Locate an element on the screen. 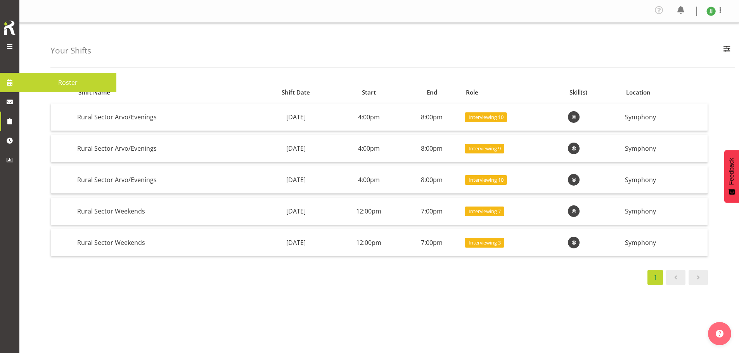  img: Rosterit icon logo is located at coordinates (10, 28).